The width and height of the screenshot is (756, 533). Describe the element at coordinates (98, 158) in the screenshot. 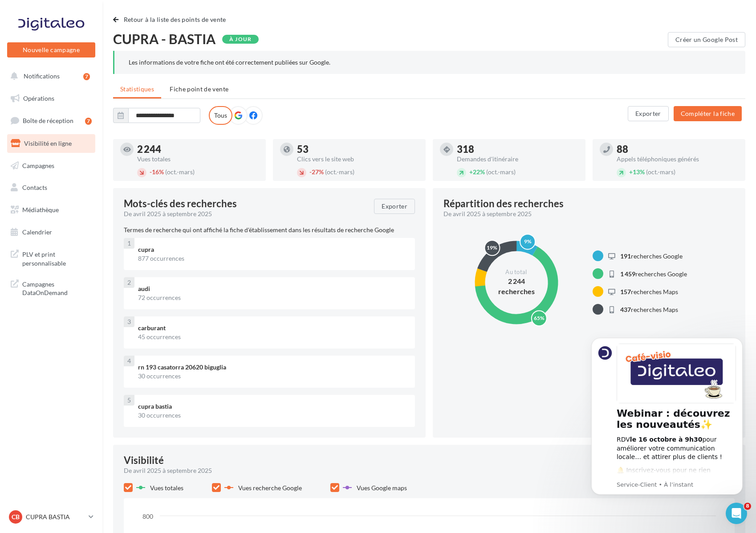

I see `p: Message from Service-Client, sent À l’instant` at that location.